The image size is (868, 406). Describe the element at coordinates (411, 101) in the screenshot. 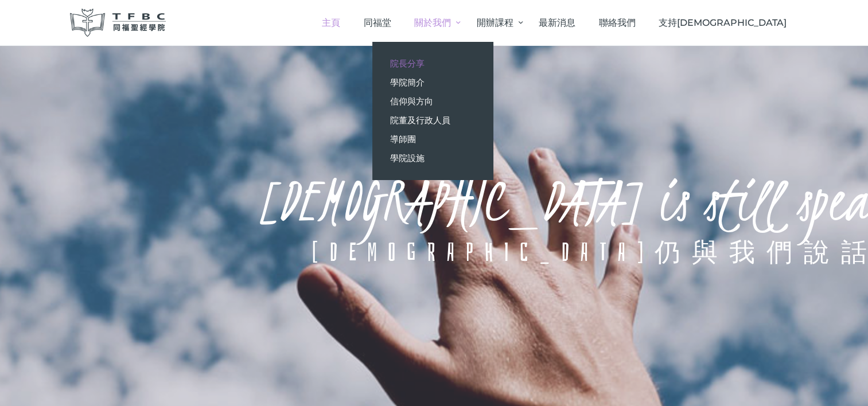

I see `span: 信仰與方向` at that location.